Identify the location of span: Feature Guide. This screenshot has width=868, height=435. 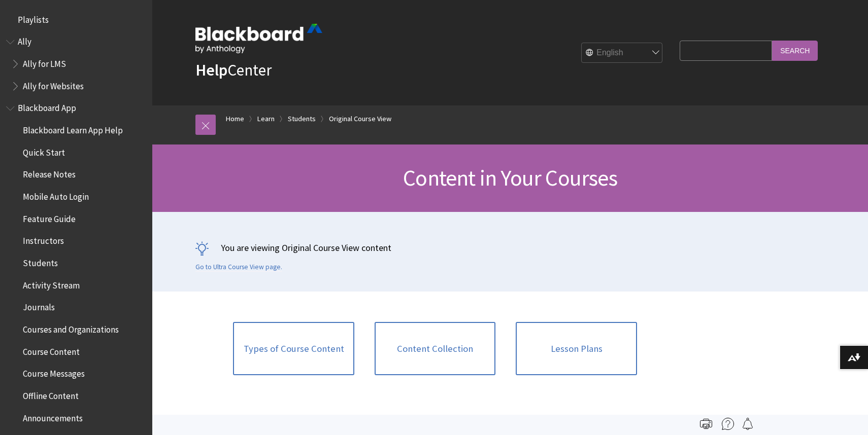
(50, 217).